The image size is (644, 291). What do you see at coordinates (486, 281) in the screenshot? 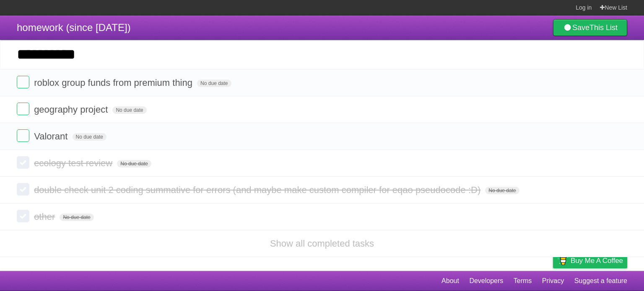
I see `a: Developers` at bounding box center [486, 281].